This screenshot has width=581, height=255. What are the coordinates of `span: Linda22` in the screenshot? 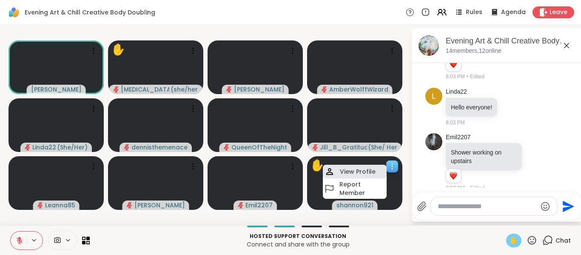 It's located at (44, 147).